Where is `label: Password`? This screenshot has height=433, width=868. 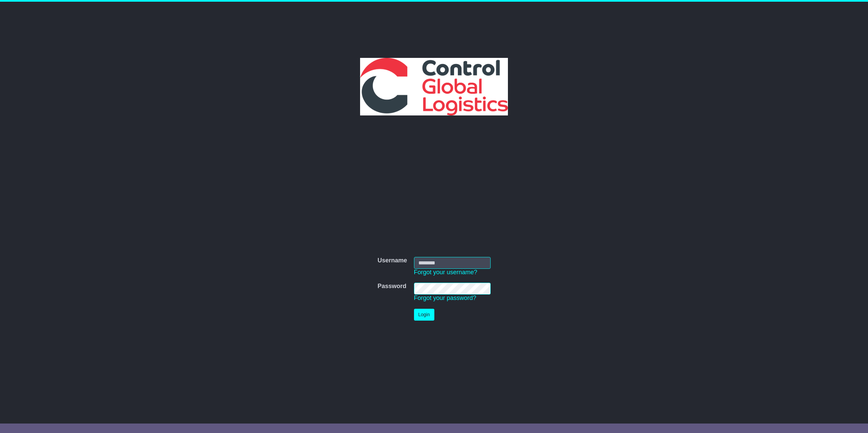 label: Password is located at coordinates (391, 287).